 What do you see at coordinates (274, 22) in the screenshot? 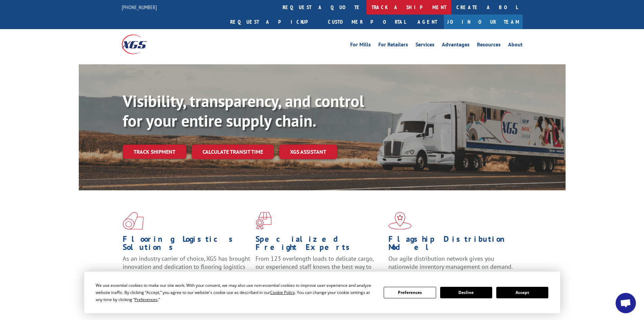
I see `a: Request a pickup` at bounding box center [274, 22].